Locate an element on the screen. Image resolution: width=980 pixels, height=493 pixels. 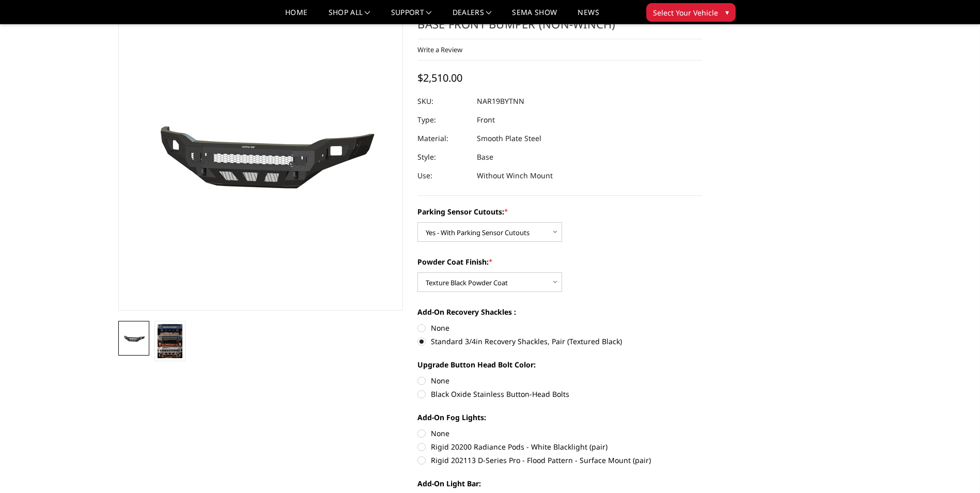
label: Standard 3/4in Recovery Shackles, Pair (Textured Black) is located at coordinates (560, 341).